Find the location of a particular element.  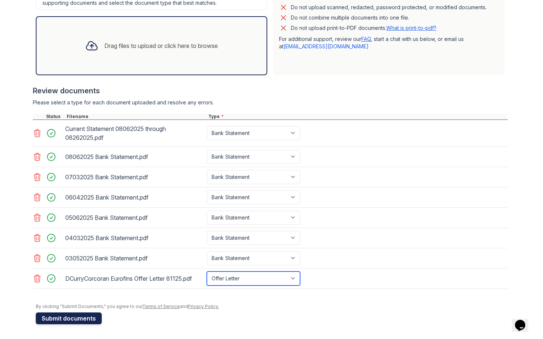

div: Drag files to upload or click here to browse is located at coordinates (161, 46).